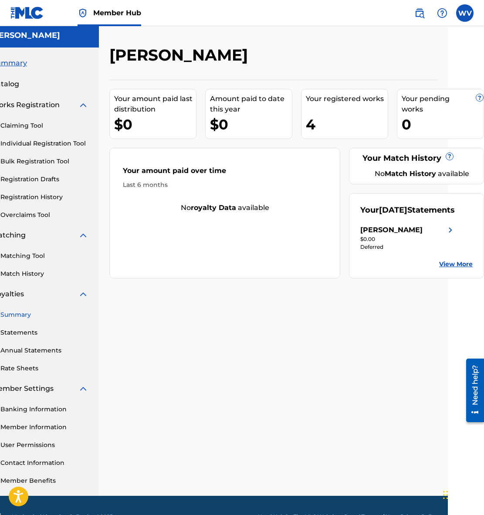 This screenshot has height=515, width=484. Describe the element at coordinates (44, 463) in the screenshot. I see `a: Contact Information` at that location.